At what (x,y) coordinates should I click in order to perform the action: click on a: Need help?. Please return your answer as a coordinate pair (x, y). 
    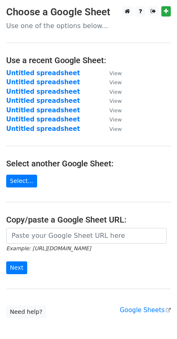
    Looking at the image, I should click on (26, 312).